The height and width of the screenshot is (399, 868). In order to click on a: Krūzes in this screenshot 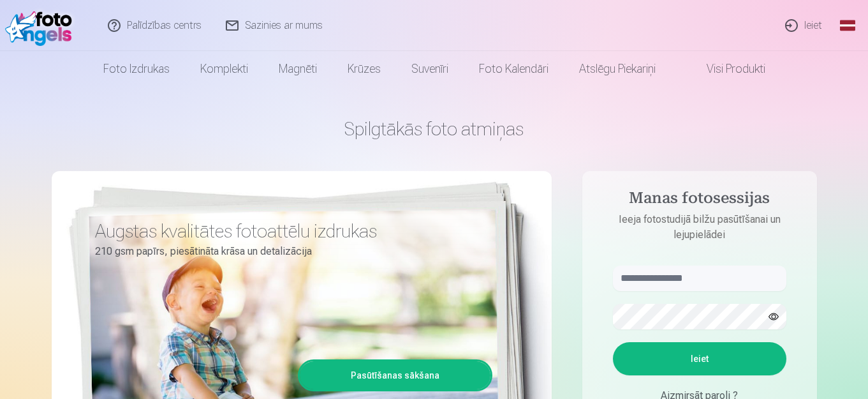, I will do `click(365, 69)`.